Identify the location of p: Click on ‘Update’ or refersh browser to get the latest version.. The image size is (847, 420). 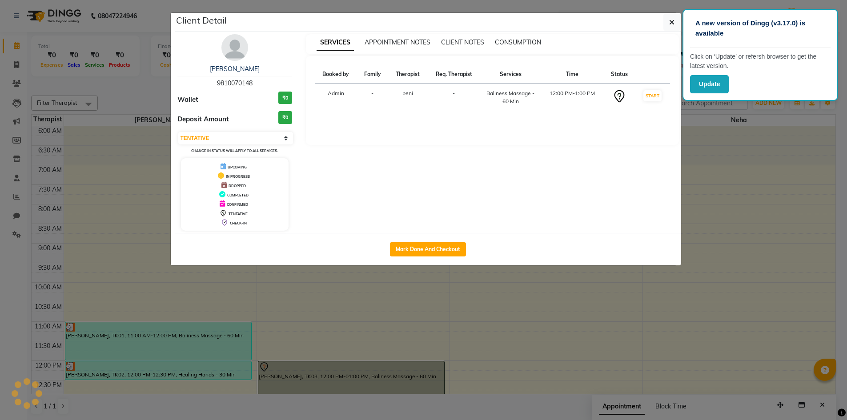
(760, 61).